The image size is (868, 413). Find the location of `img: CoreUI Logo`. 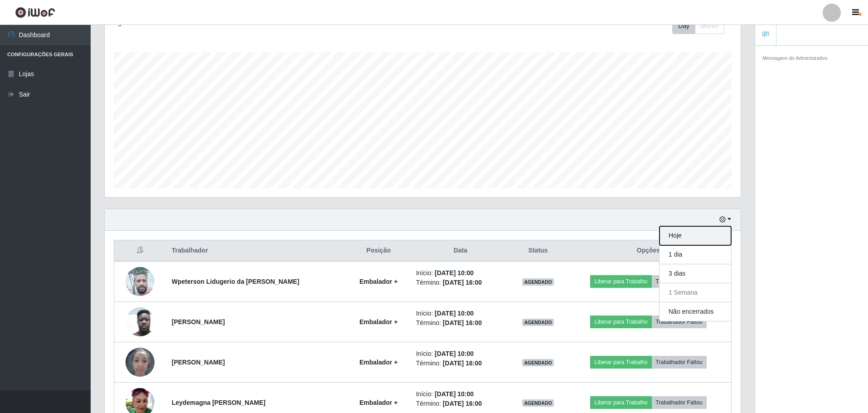

img: CoreUI Logo is located at coordinates (35, 12).